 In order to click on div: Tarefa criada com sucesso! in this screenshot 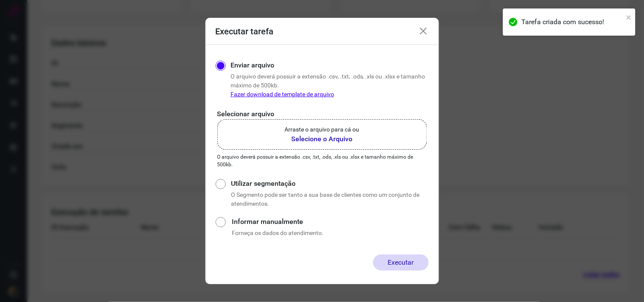, I will do `click(573, 22)`.